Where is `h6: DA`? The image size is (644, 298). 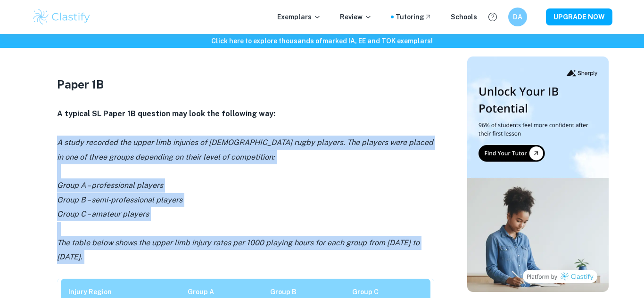
h6: DA is located at coordinates (517, 17).